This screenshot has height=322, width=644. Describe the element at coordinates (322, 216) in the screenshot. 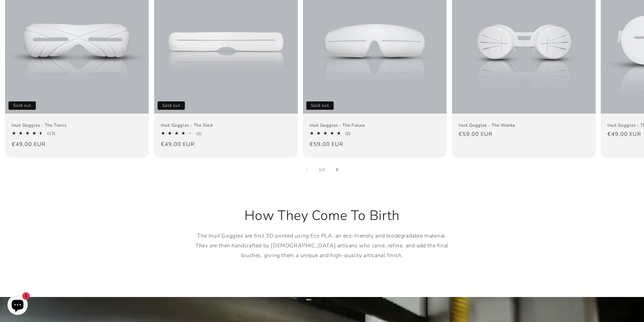

I see `h2: How They Come To Birth` at that location.